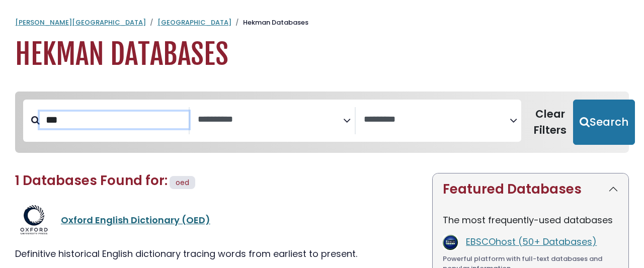 The width and height of the screenshot is (644, 268). What do you see at coordinates (322, 23) in the screenshot?
I see `nav: breadcrumb` at bounding box center [322, 23].